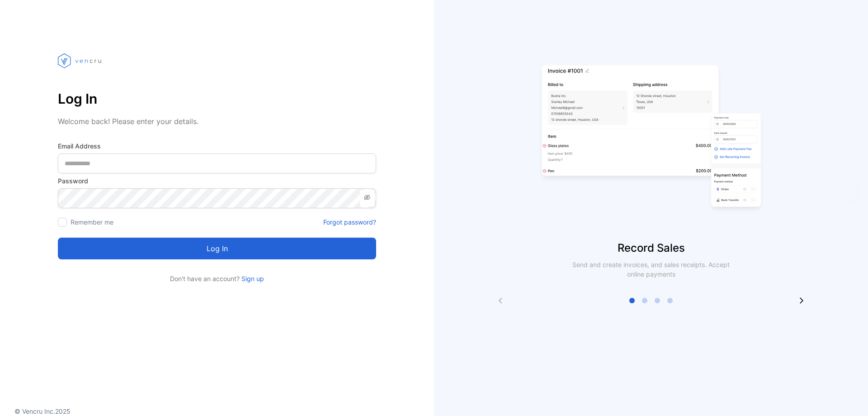 Image resolution: width=868 pixels, height=416 pixels. What do you see at coordinates (252, 278) in the screenshot?
I see `a: Sign up` at bounding box center [252, 278].